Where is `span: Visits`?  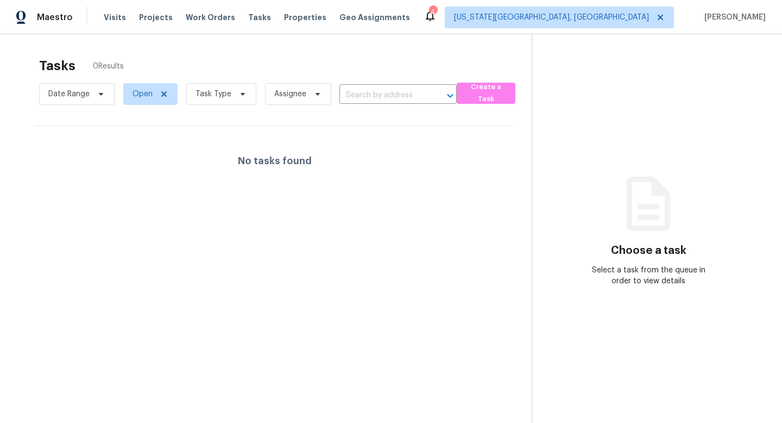 span: Visits is located at coordinates (115, 17).